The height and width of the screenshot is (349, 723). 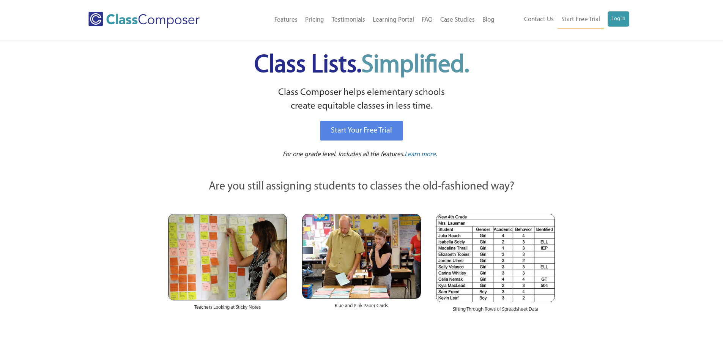 I want to click on img: Blue and Pink Paper Cards, so click(x=361, y=256).